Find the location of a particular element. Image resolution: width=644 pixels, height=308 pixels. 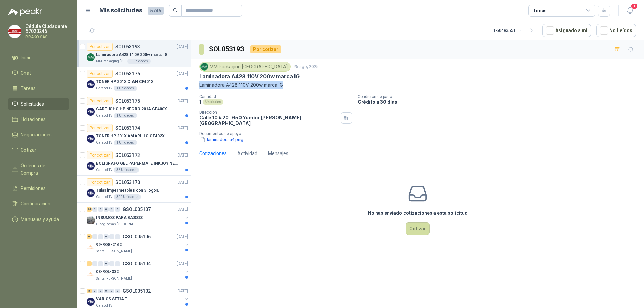

a: Chat is located at coordinates (38, 73).